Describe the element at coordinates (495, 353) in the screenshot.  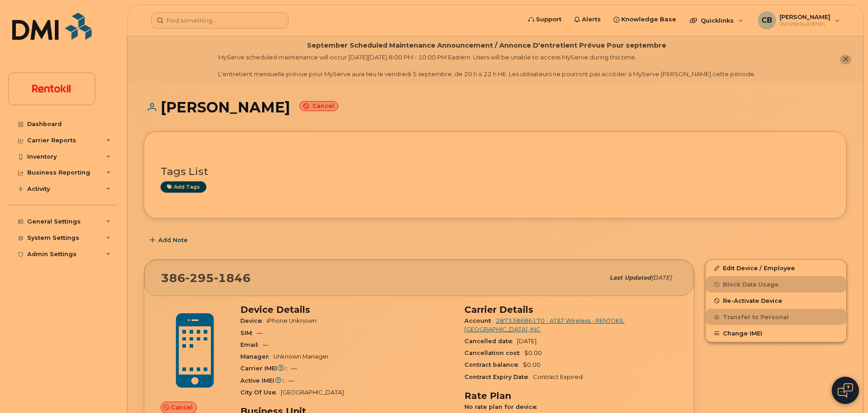
I see `span: Cancellation cost` at that location.